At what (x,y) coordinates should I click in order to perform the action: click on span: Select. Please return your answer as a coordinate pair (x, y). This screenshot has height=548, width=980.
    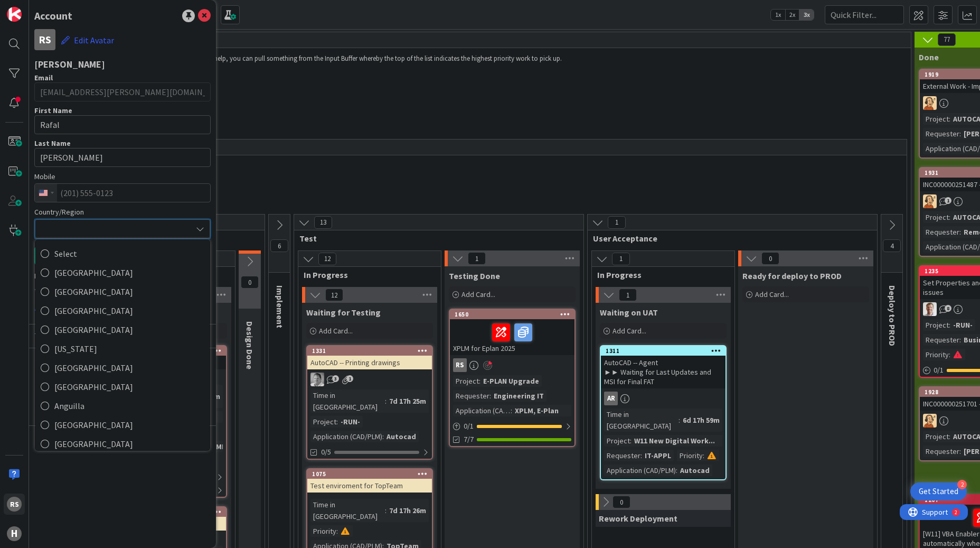
    Looking at the image, I should click on (129, 254).